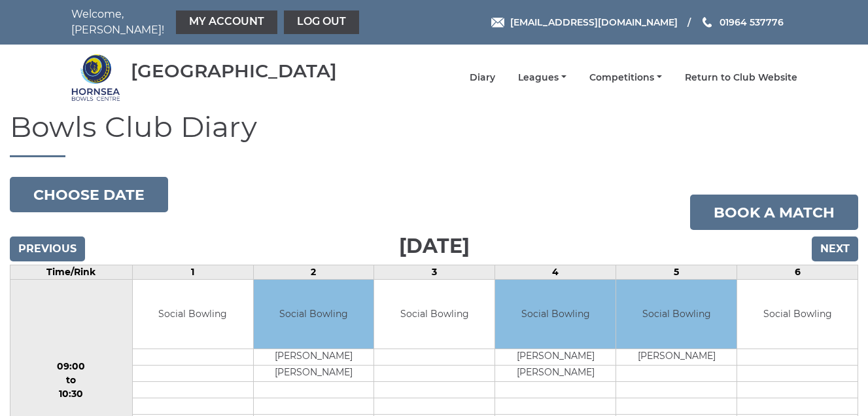 This screenshot has height=416, width=868. I want to click on button: Choose date, so click(89, 194).